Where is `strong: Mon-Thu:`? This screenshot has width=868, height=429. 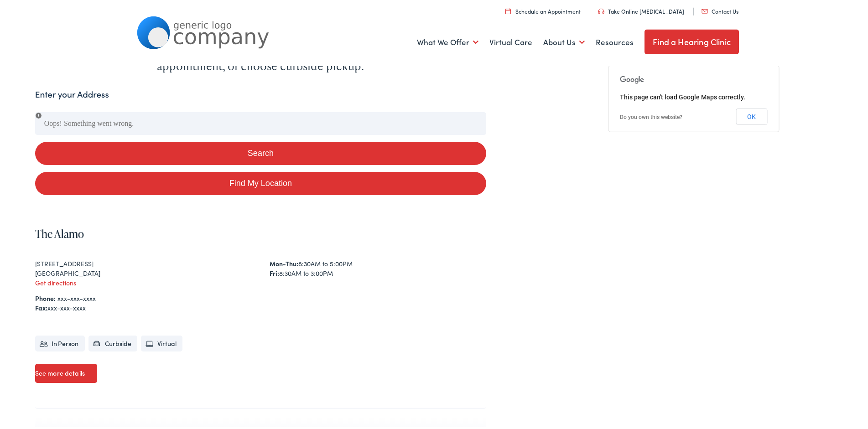
strong: Mon-Thu: is located at coordinates (284, 262).